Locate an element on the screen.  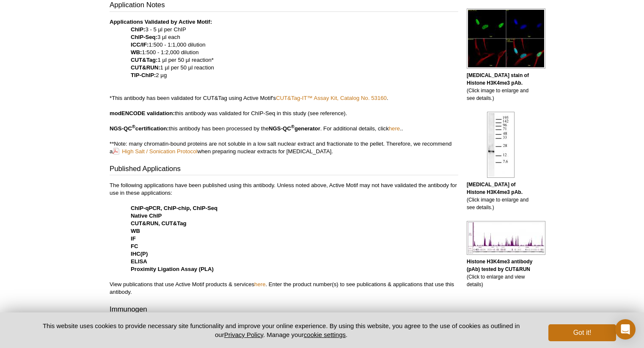
h3: Immunogen is located at coordinates (284, 311).